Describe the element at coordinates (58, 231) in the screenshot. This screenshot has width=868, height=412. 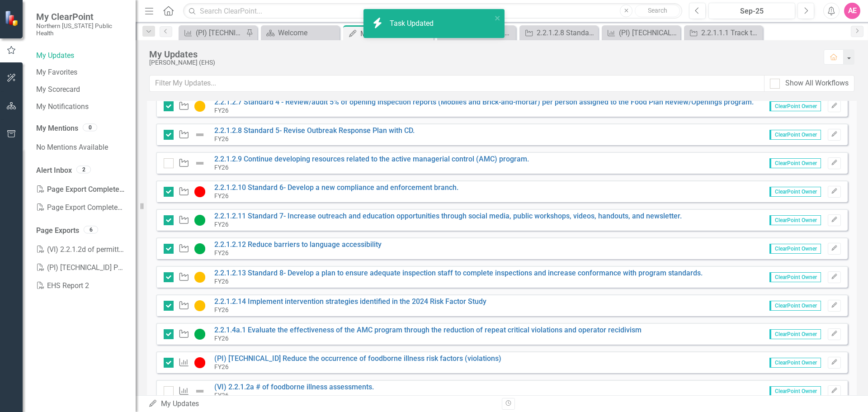
I see `a: Page Exports` at that location.